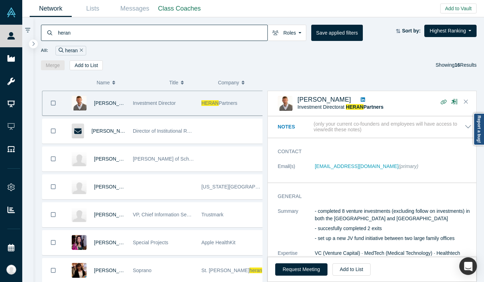 The width and height of the screenshot is (484, 282). I want to click on p: - set up a new JV fund initiative between two large family offices, so click(393, 238).